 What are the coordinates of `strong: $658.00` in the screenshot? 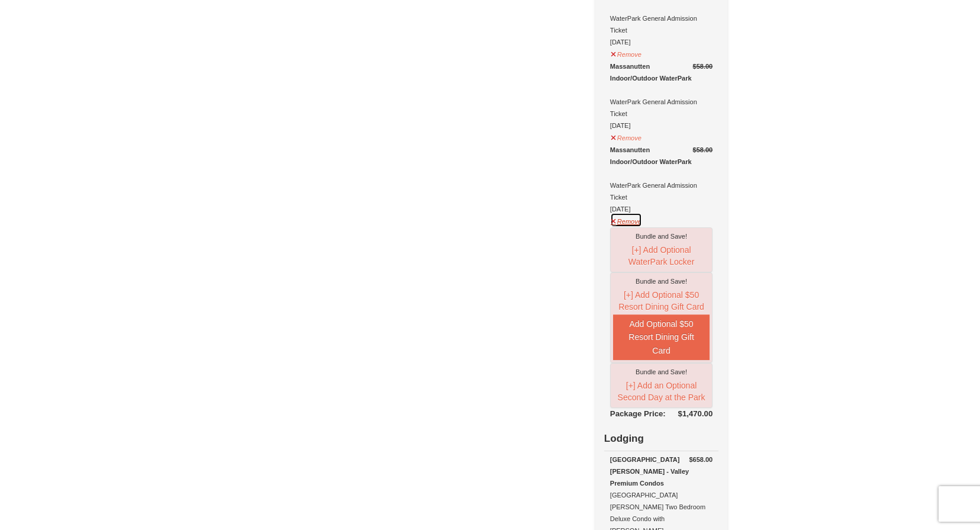 It's located at (701, 459).